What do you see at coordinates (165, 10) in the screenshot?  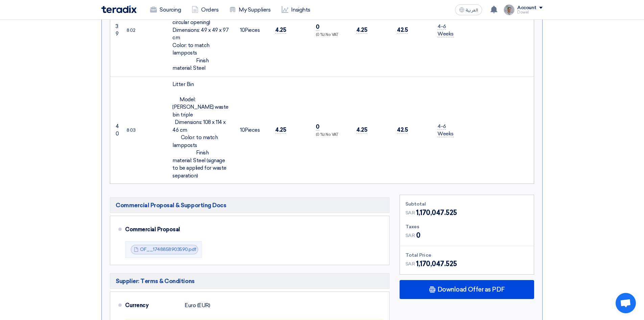 I see `a: Sourcing` at bounding box center [165, 10].